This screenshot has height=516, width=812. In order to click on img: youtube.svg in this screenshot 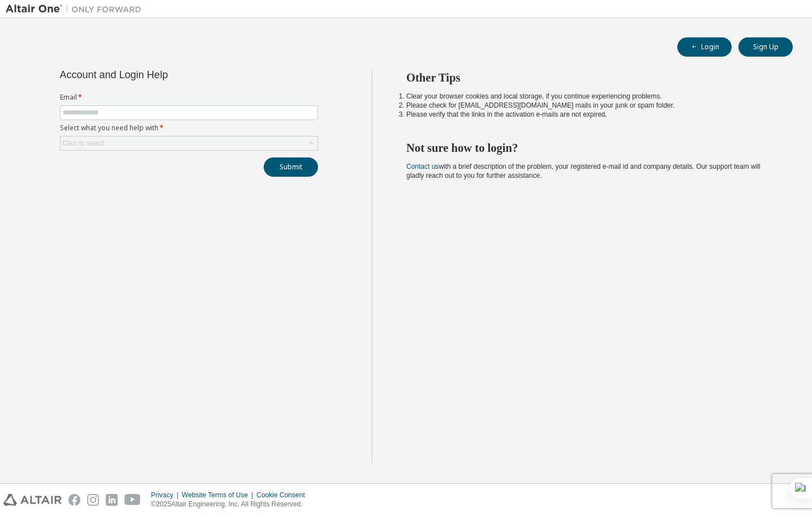, I will do `click(133, 499)`.